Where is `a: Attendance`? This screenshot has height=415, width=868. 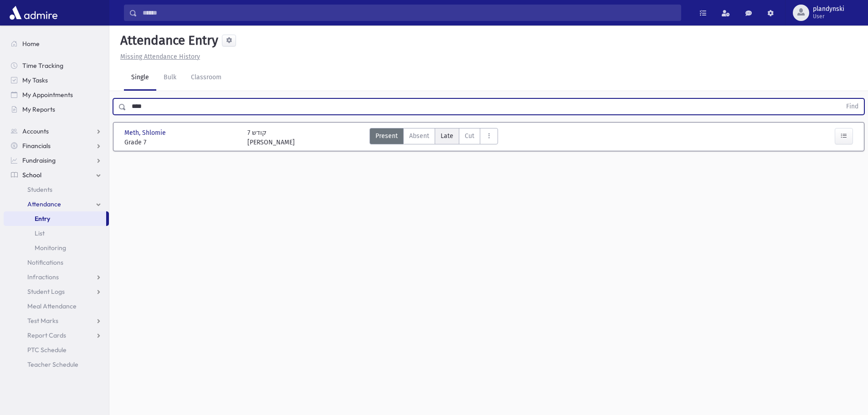
a: Attendance is located at coordinates (56, 204).